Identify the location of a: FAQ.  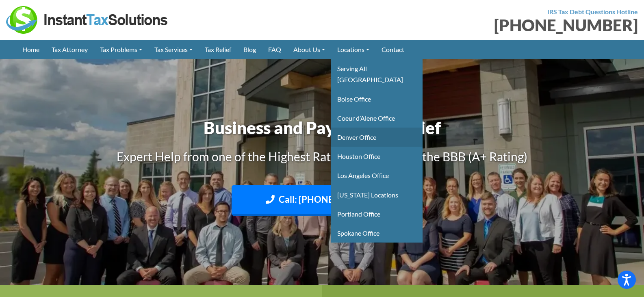
(275, 49).